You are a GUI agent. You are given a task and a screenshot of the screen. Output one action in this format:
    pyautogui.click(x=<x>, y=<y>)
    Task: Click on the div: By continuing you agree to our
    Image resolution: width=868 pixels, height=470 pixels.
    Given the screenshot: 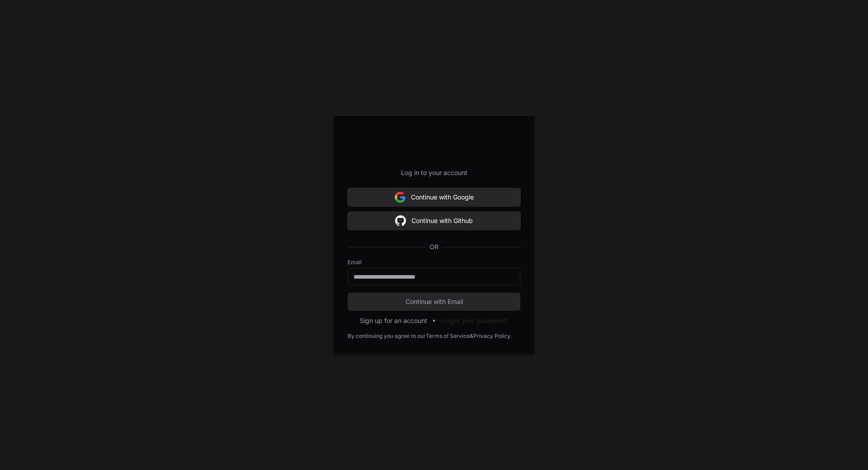 What is the action you would take?
    pyautogui.click(x=386, y=336)
    